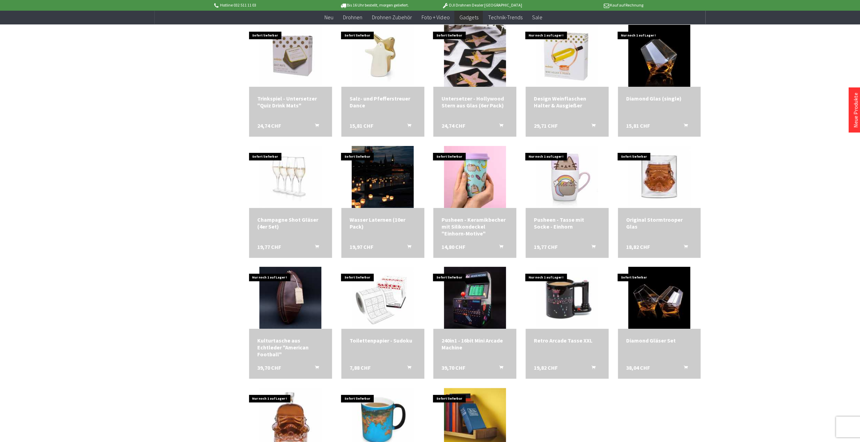  I want to click on img: 240in1 - 16bit Mini Arcade Machine, so click(475, 298).